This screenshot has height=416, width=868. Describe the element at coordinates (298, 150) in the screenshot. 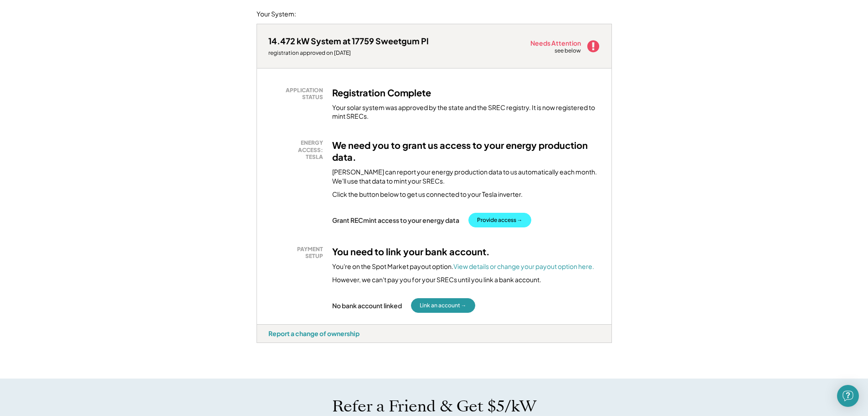

I see `div: ENERGY ACCESS: TESLA` at that location.